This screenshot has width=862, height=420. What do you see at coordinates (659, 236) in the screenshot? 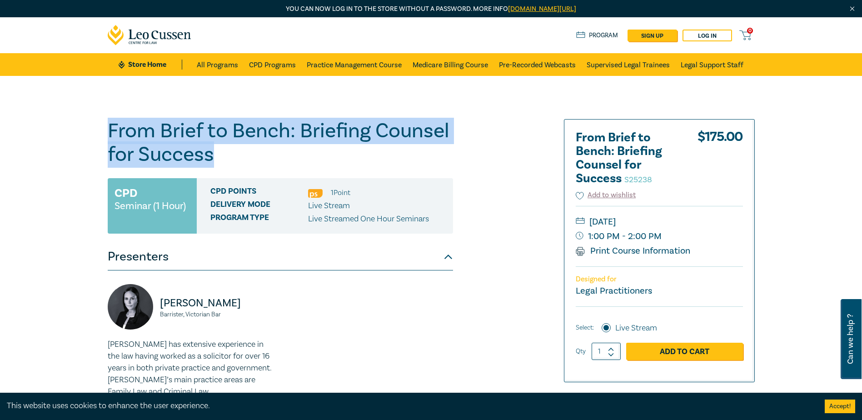
I see `small: 1:00 PM - 2:00 PM` at bounding box center [659, 236].